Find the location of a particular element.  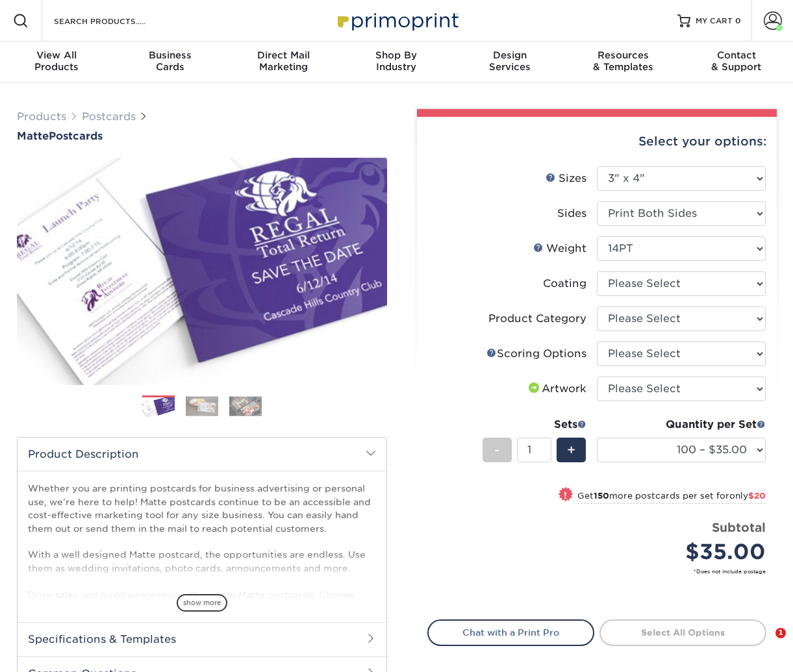

div: Cards is located at coordinates (169, 61).